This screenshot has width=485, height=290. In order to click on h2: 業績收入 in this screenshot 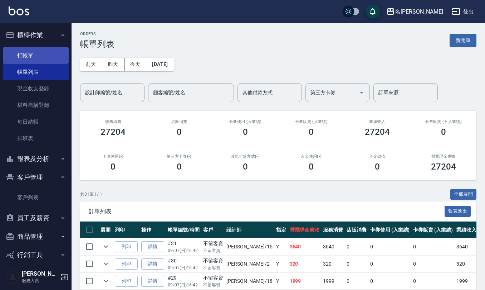, I will do `click(378, 121)`.